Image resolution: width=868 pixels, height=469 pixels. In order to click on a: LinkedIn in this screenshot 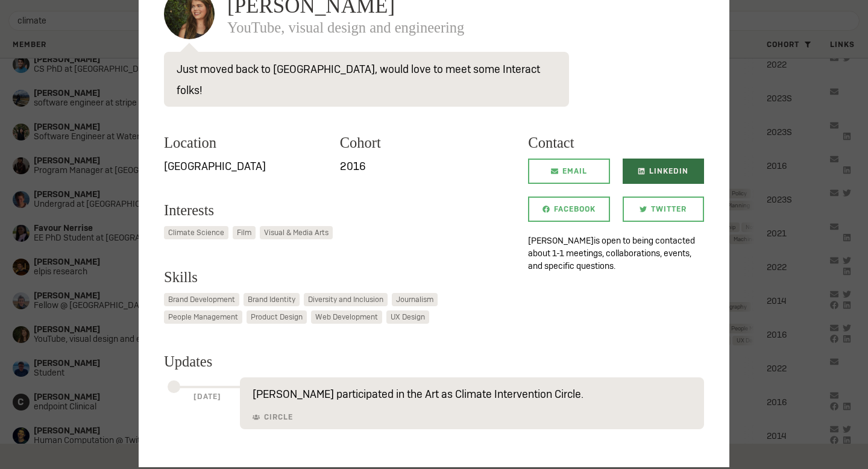, I will do `click(663, 171)`.